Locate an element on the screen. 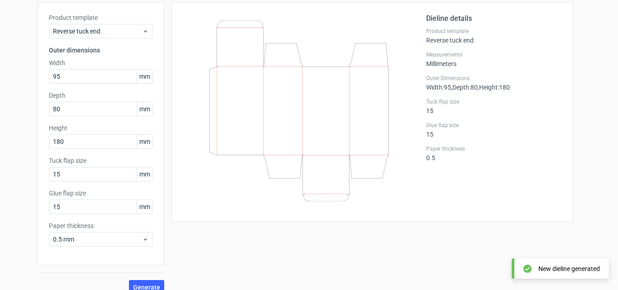  label: Depth is located at coordinates (101, 96).